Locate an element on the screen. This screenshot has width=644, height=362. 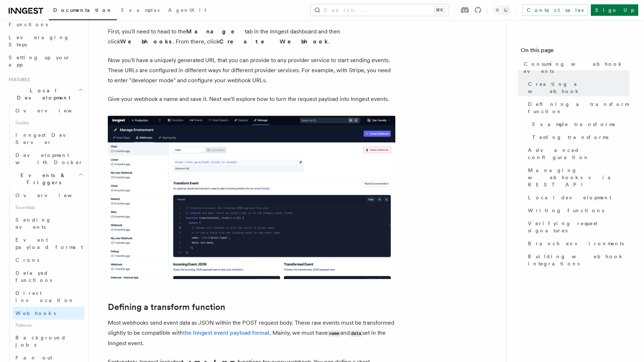
a: Advanced configuration is located at coordinates (577, 154).